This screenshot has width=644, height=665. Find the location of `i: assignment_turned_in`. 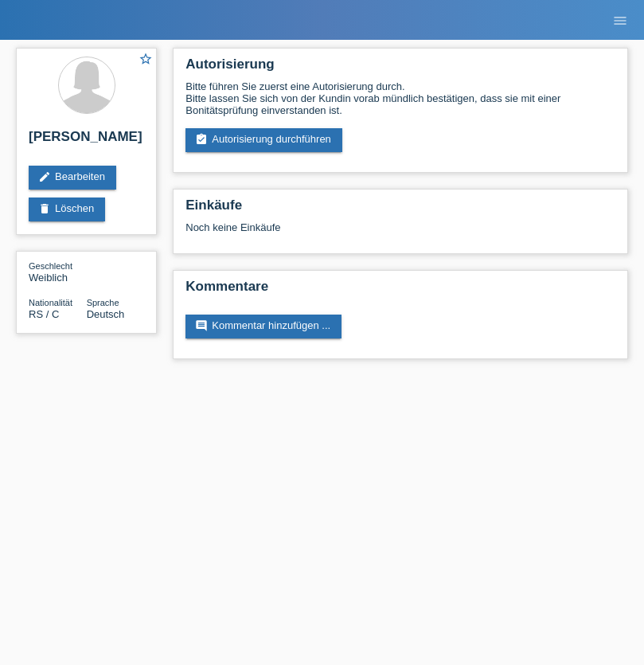

i: assignment_turned_in is located at coordinates (202, 139).